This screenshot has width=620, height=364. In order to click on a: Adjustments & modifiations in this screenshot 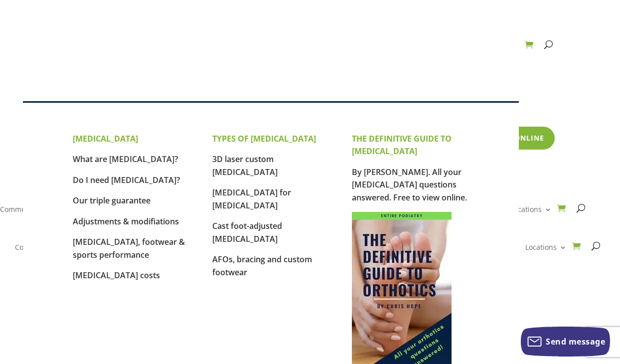, I will do `click(125, 221)`.